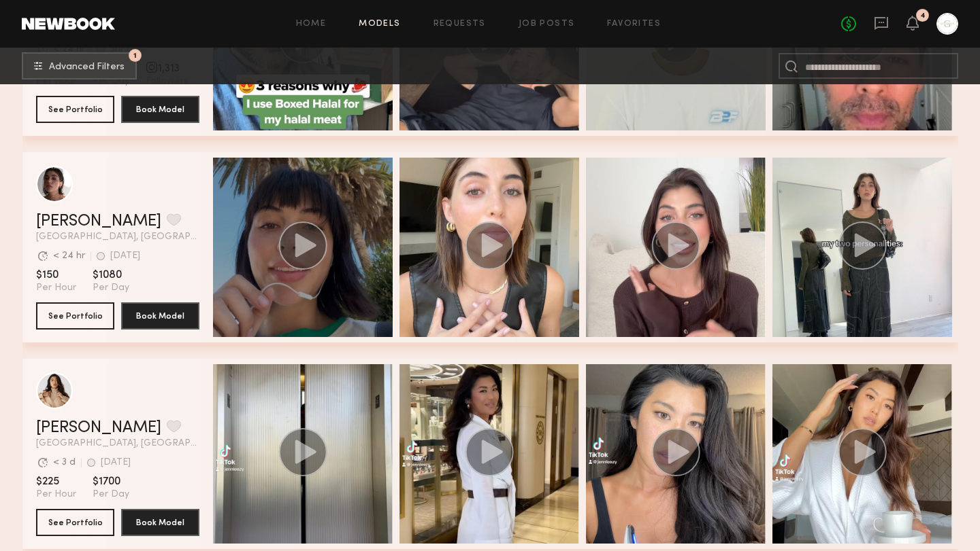 The width and height of the screenshot is (980, 551). What do you see at coordinates (56, 276) in the screenshot?
I see `span: $150` at bounding box center [56, 276].